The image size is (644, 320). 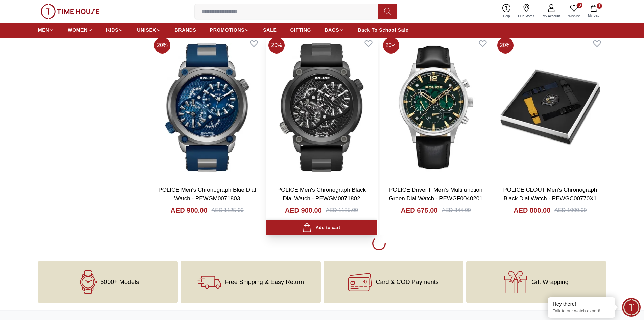 What do you see at coordinates (574, 16) in the screenshot?
I see `span: Wishlist` at bounding box center [574, 16].